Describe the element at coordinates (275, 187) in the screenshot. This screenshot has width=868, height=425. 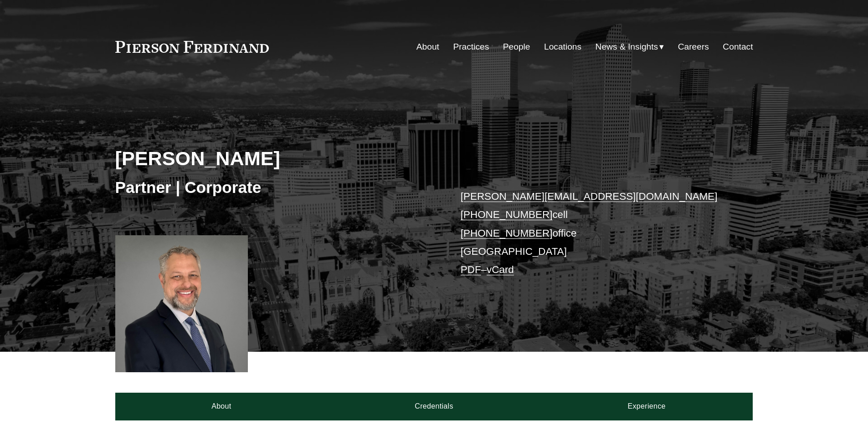
I see `h3: Partner | Corporate` at that location.